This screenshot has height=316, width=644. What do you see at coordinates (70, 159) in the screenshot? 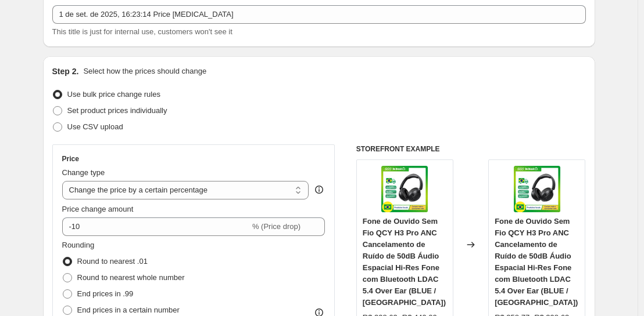
I see `h3: Price` at bounding box center [70, 159].